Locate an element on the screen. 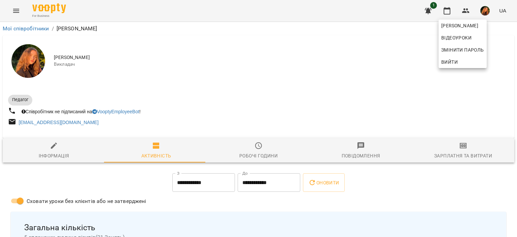 The image size is (517, 237). a: Змінити пароль is located at coordinates (462, 50).